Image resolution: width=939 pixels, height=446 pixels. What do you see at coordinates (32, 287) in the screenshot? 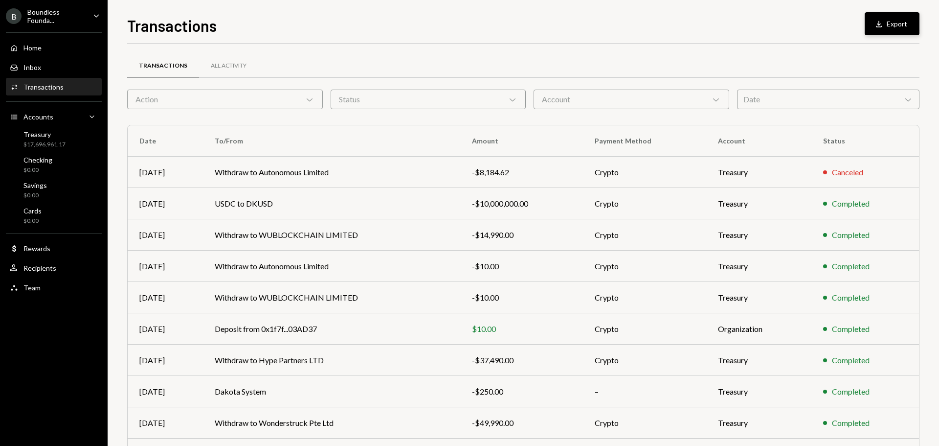
I see `div: Team` at bounding box center [32, 287].